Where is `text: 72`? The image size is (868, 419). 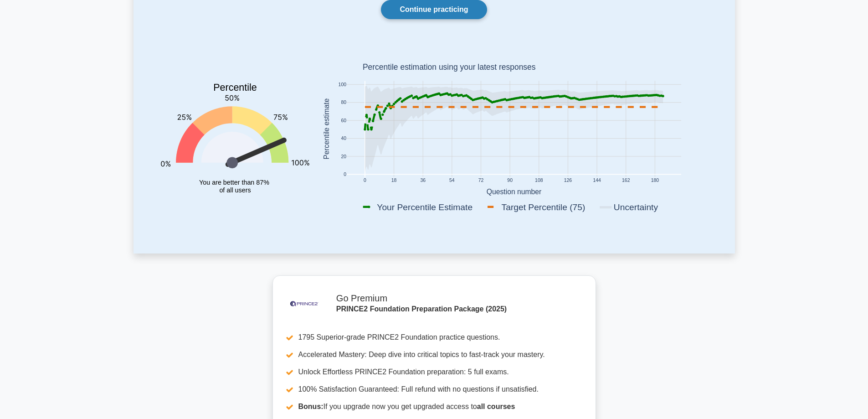 text: 72 is located at coordinates (481, 180).